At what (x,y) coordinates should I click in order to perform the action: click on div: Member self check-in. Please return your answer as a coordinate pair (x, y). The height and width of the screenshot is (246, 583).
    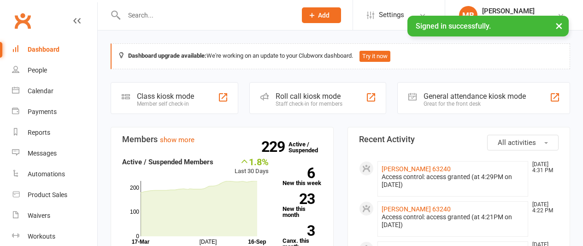
    Looking at the image, I should click on (165, 104).